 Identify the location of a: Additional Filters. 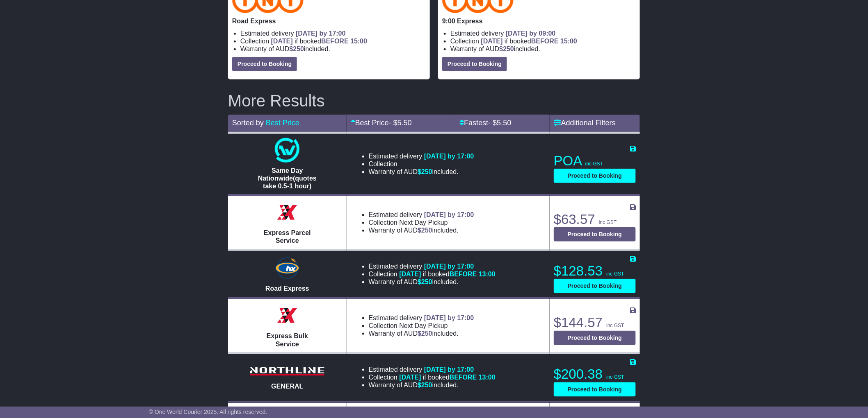
(584, 123).